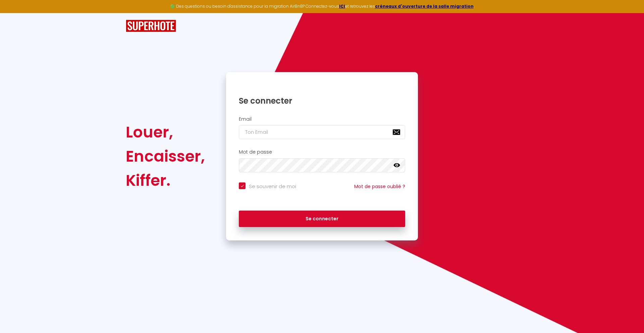  Describe the element at coordinates (322, 219) in the screenshot. I see `button: Se connecter` at that location.